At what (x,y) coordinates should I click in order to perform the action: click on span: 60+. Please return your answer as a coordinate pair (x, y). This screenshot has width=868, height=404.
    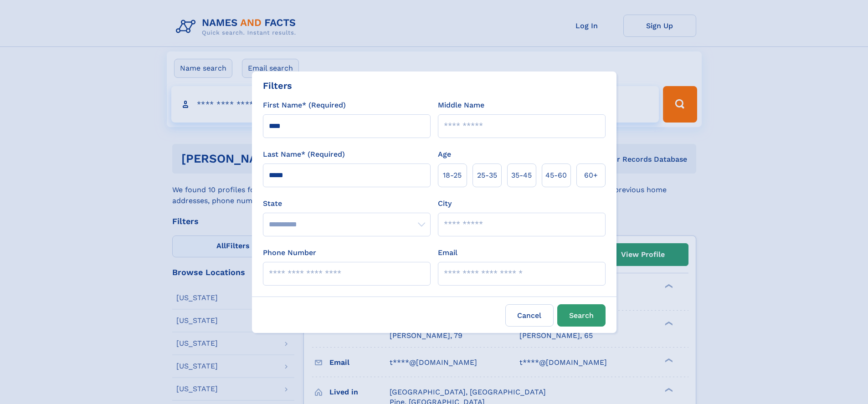
    Looking at the image, I should click on (591, 175).